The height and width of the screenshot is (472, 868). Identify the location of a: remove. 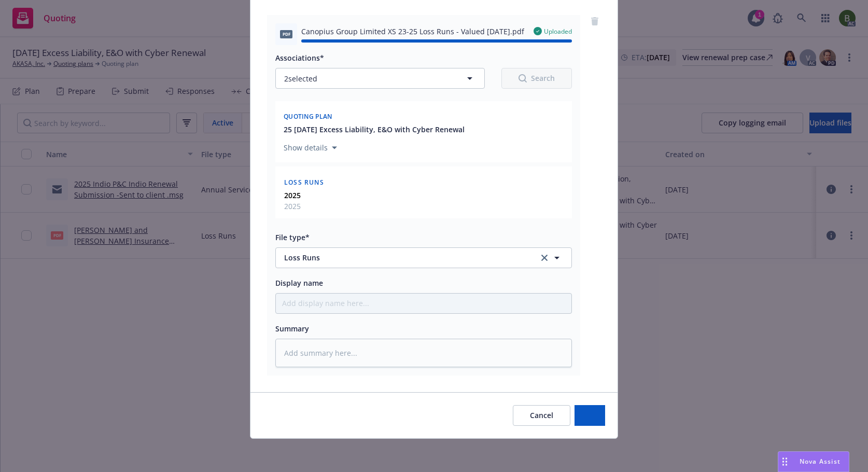
(595, 21).